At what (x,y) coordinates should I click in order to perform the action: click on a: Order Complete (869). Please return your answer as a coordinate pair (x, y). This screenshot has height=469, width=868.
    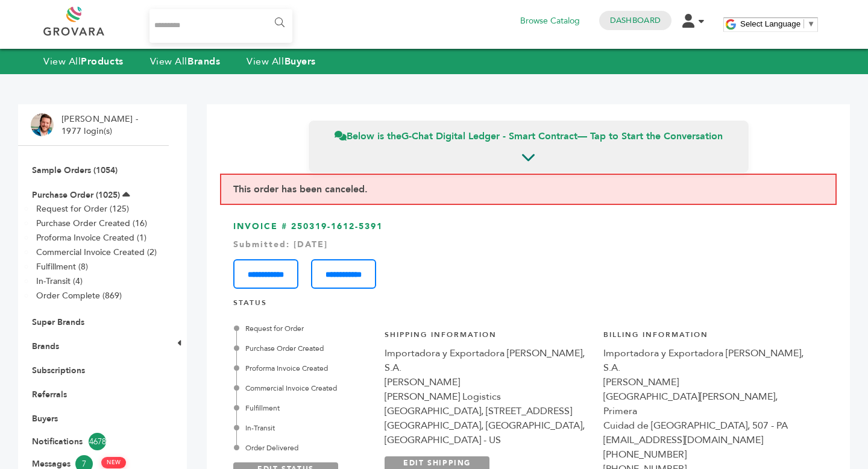
    Looking at the image, I should click on (79, 296).